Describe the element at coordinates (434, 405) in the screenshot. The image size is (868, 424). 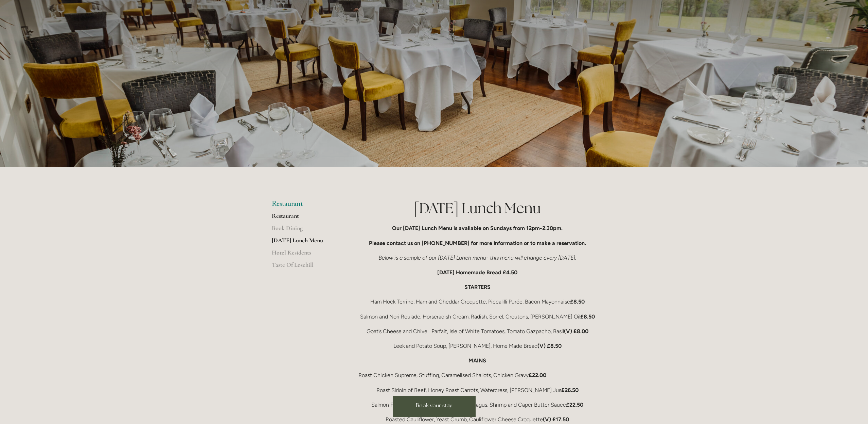
I see `span: Book your stay` at that location.